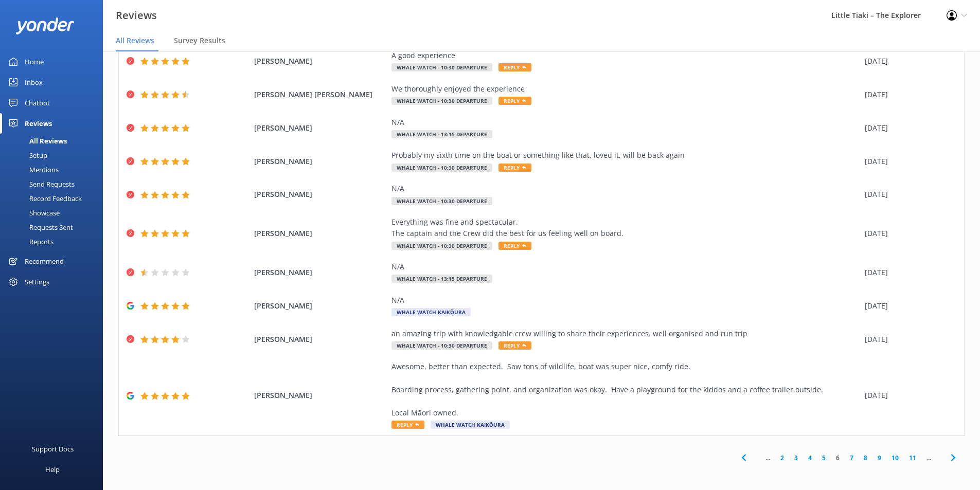  I want to click on a: 8, so click(865, 458).